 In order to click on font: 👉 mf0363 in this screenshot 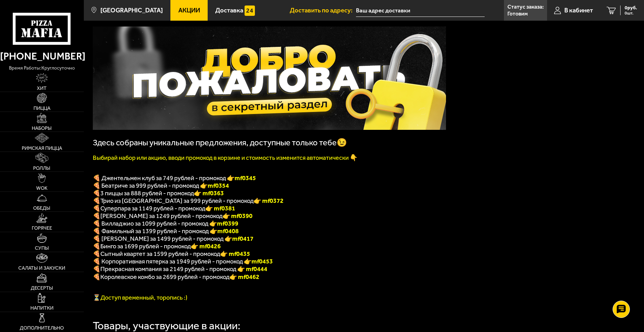, I will do `click(209, 193)`.